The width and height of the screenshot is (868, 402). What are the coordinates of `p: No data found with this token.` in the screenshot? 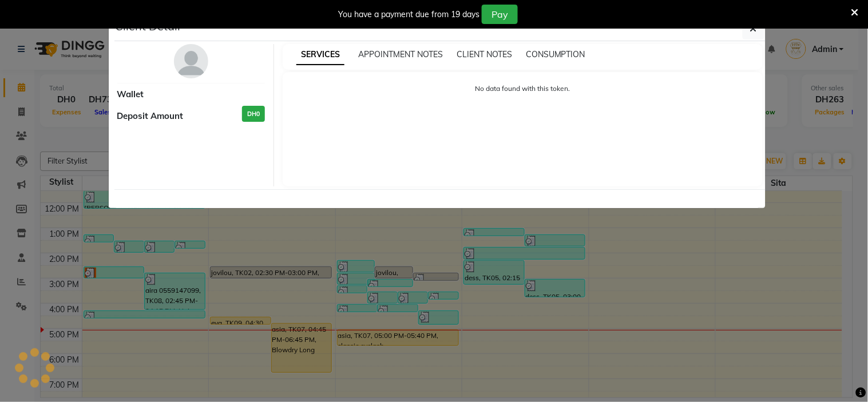 It's located at (522, 89).